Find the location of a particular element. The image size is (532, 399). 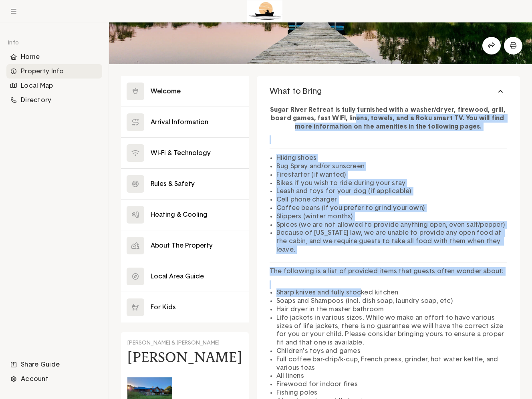

span: What to Bring is located at coordinates (296, 91).